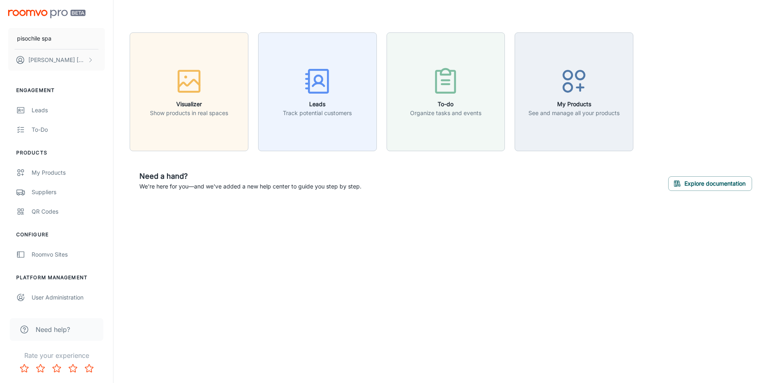 The image size is (778, 383). What do you see at coordinates (68, 130) in the screenshot?
I see `div: To-do` at bounding box center [68, 130].